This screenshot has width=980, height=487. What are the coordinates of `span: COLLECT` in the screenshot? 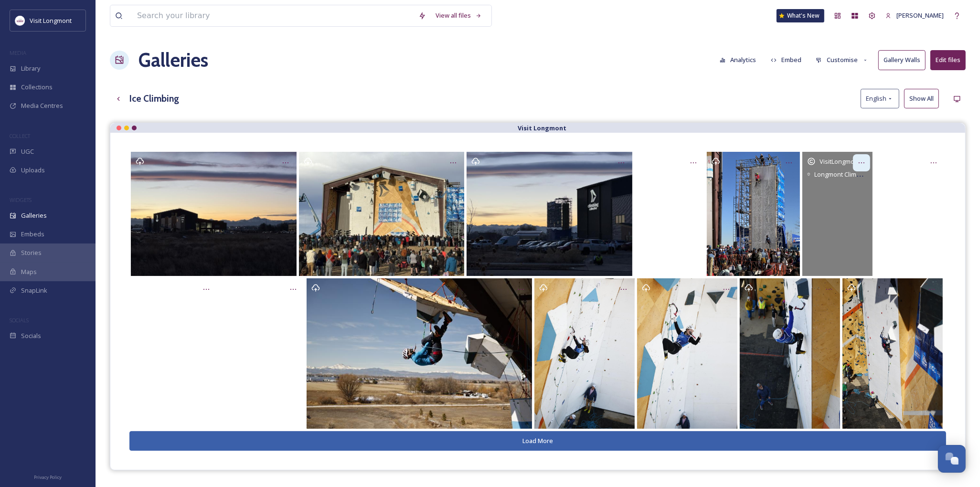 It's located at (20, 135).